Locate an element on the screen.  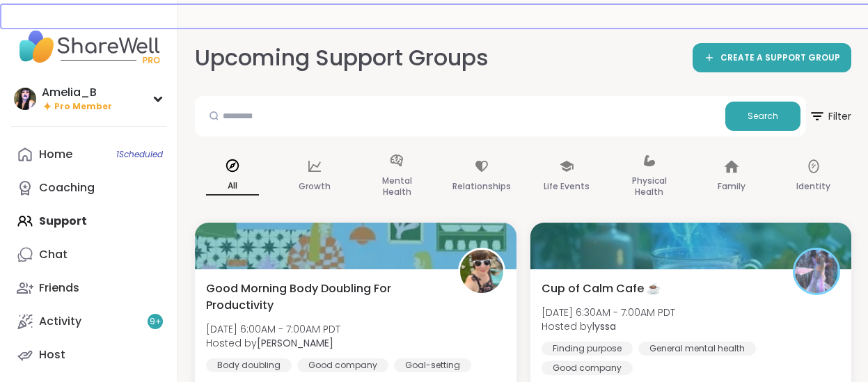
div: General mental health is located at coordinates (697, 348).